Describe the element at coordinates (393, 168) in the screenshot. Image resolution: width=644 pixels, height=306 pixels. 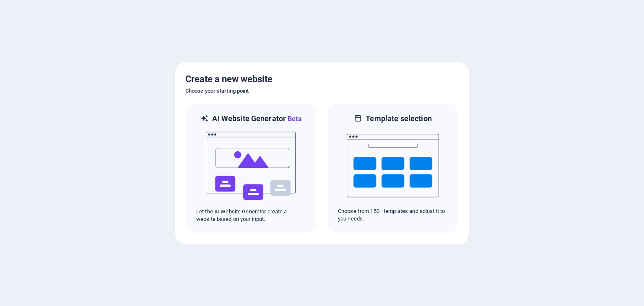
I see `div: Template selectionChoose from 150+ templates and adjust it to you needs.` at that location.